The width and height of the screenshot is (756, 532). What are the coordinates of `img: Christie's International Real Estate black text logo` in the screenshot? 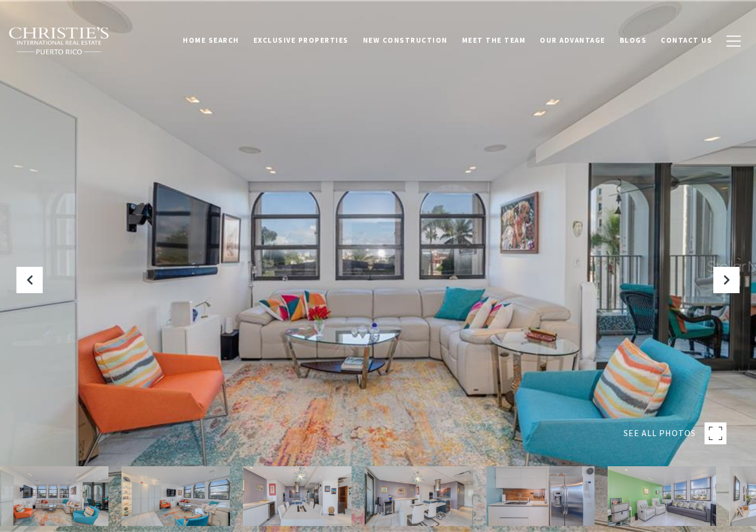 It's located at (59, 41).